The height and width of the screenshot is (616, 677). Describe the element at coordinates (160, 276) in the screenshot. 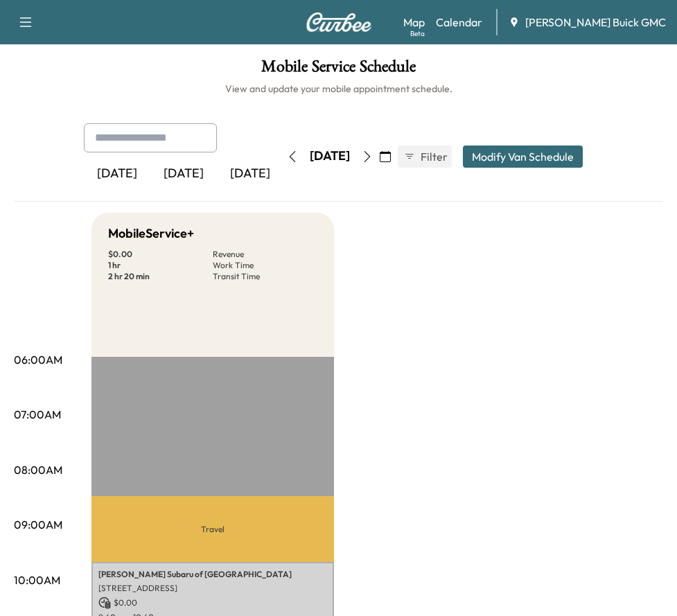

I see `p: 2 hr 20 min` at that location.